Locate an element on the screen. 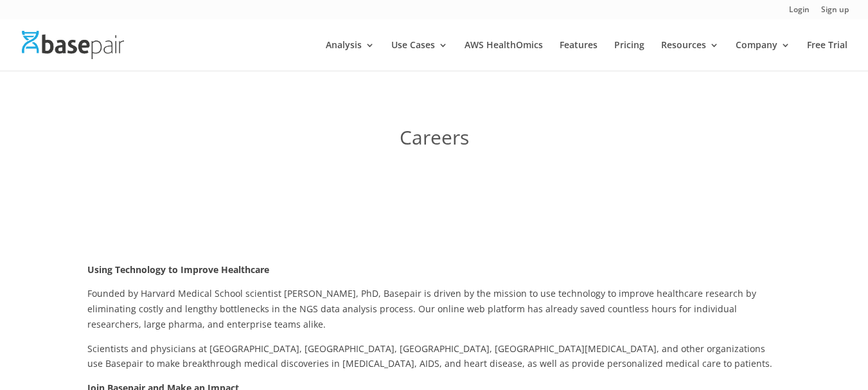  a: Company is located at coordinates (763, 55).